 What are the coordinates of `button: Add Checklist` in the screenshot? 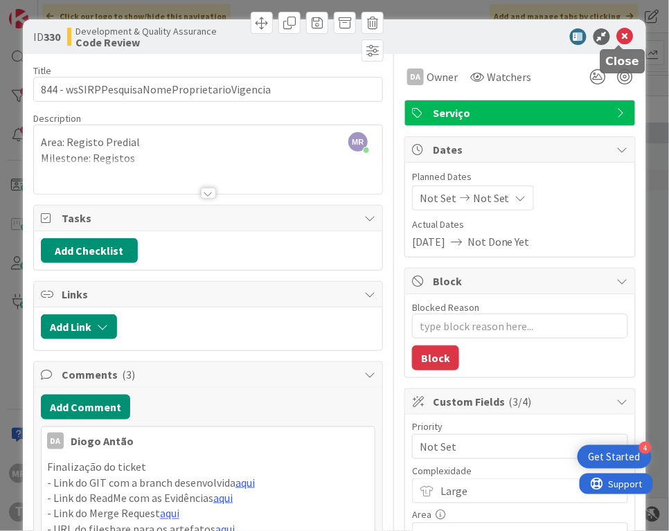 It's located at (89, 251).